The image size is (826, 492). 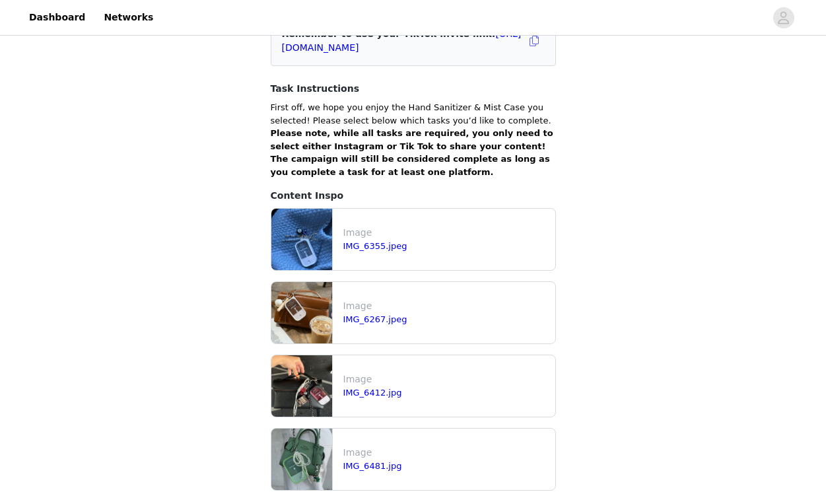 I want to click on a: IMG_6412.jpg, so click(x=373, y=392).